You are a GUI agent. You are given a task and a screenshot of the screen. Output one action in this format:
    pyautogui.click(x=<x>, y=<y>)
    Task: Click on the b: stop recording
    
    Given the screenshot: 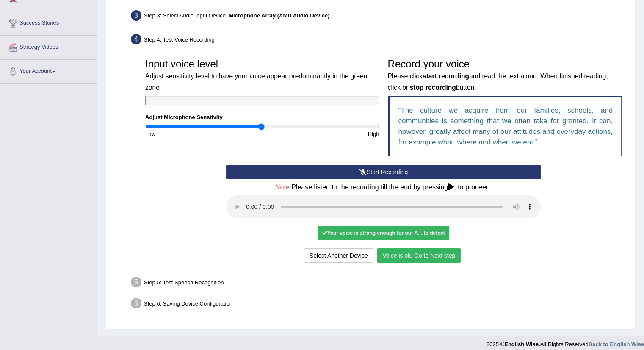 What is the action you would take?
    pyautogui.click(x=433, y=87)
    